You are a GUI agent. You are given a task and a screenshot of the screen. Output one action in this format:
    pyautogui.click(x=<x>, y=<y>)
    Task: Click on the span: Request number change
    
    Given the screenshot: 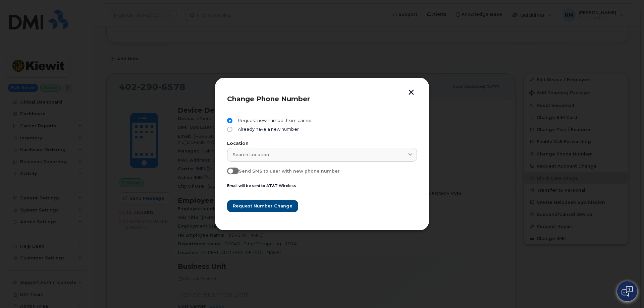 What is the action you would take?
    pyautogui.click(x=263, y=206)
    